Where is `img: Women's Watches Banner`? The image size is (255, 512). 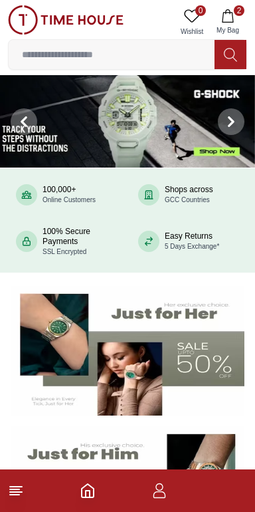
img: Women's Watches Banner is located at coordinates (128, 351).